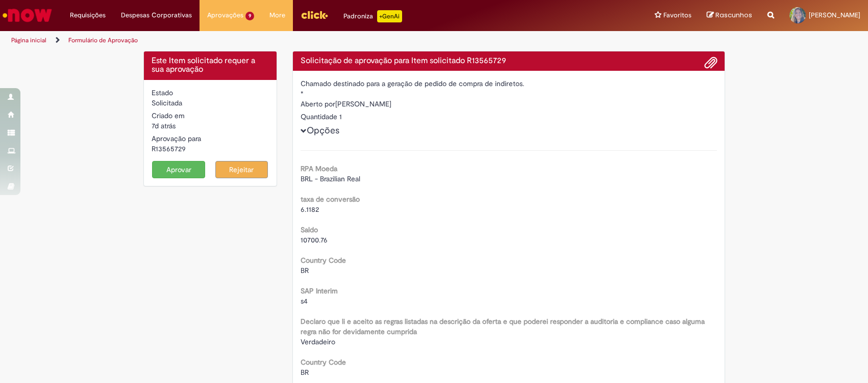  I want to click on label: Aprovação para, so click(176, 139).